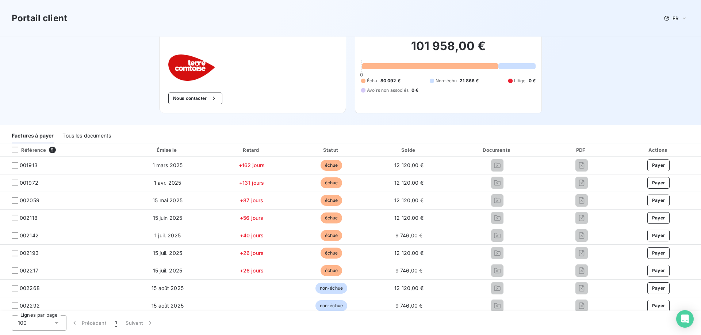 This screenshot has width=701, height=335. I want to click on button: Suivant, so click(140, 323).